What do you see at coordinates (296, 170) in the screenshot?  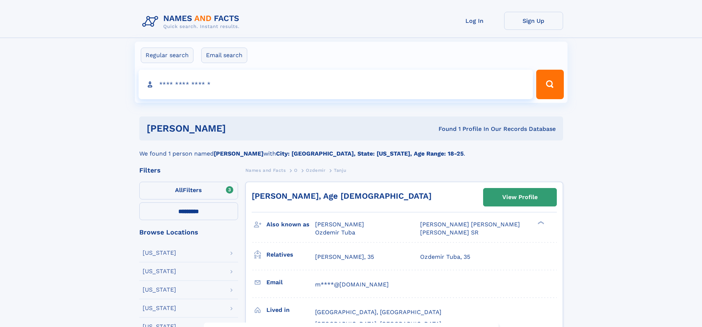 I see `span: O` at bounding box center [296, 170].